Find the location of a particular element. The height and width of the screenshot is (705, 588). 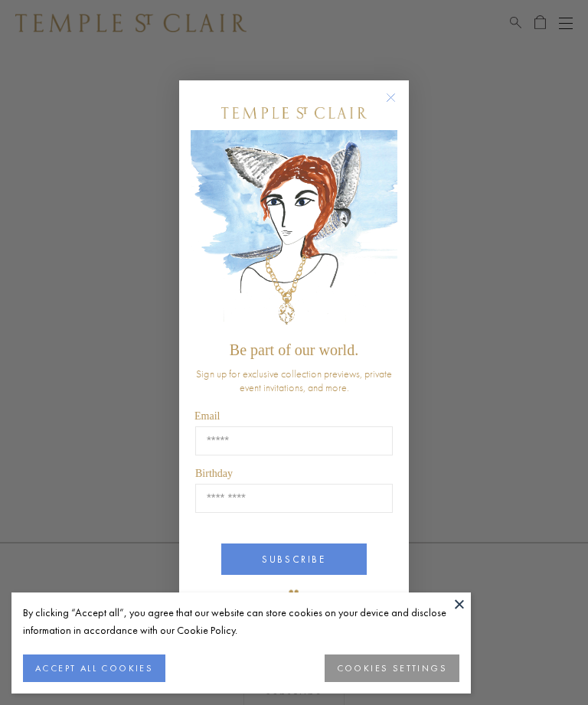

button: COOKIES SETTINGS is located at coordinates (392, 668).